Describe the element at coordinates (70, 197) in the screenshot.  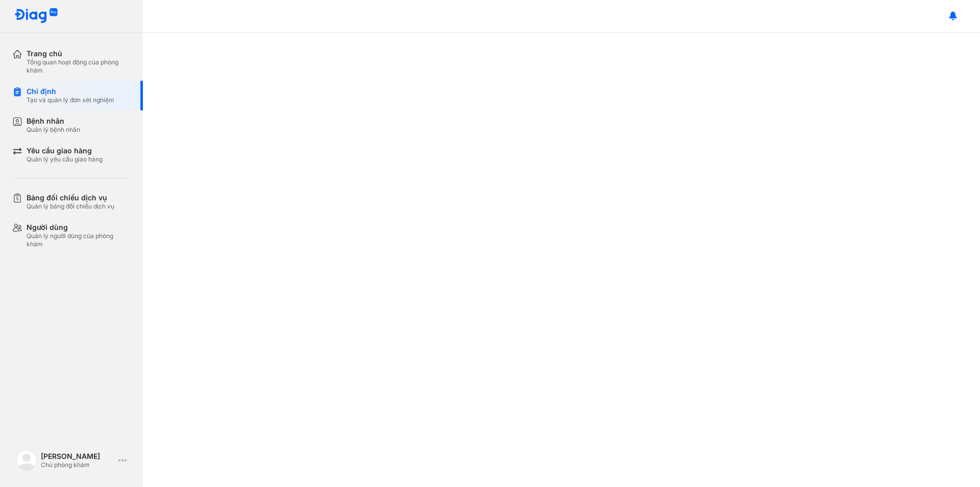
I see `div: Bảng đối chiếu dịch vụ` at that location.